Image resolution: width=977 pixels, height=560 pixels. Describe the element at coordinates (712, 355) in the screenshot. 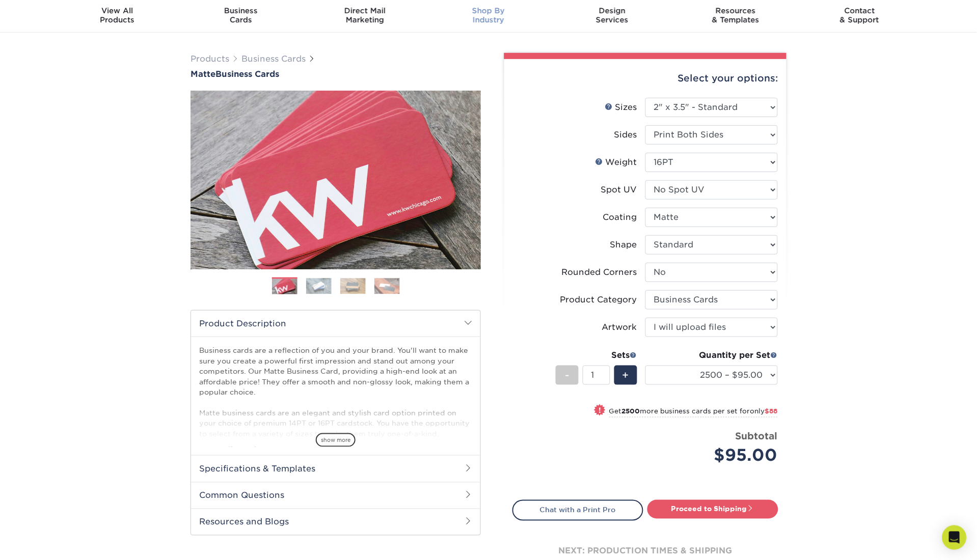

I see `div: Quantity per Set` at that location.